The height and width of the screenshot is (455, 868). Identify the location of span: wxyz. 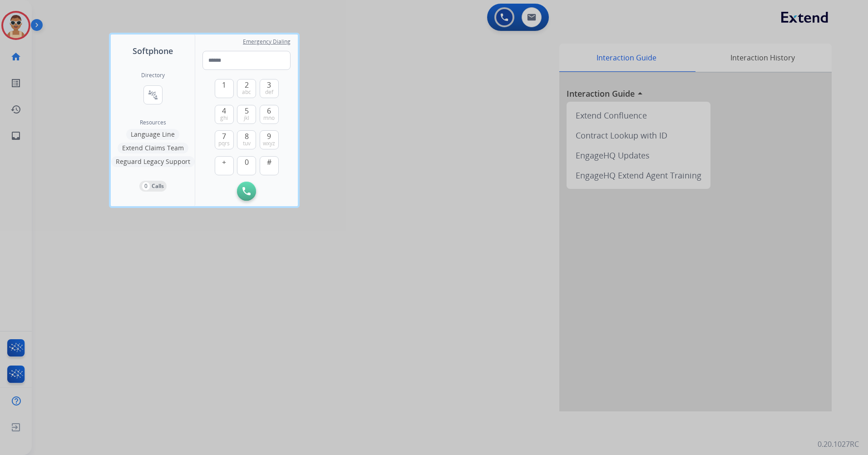
(268, 143).